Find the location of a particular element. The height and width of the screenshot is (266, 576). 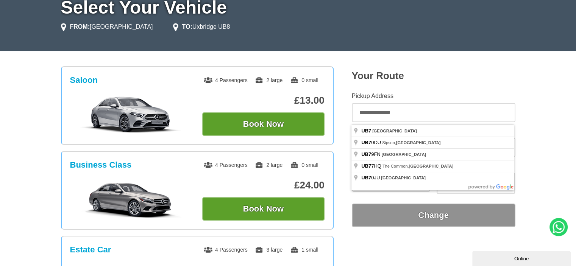

span: The Common, is located at coordinates (417, 166).